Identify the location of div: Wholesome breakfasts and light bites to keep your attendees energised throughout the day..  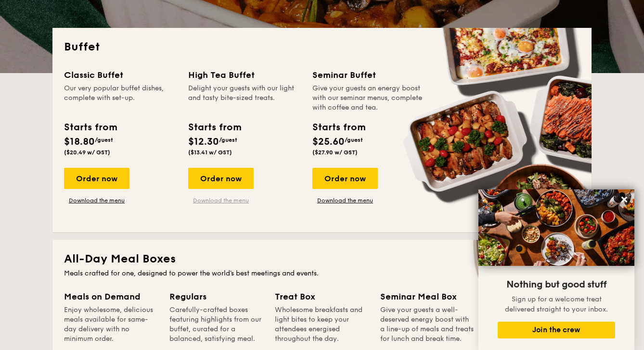
(322, 325).